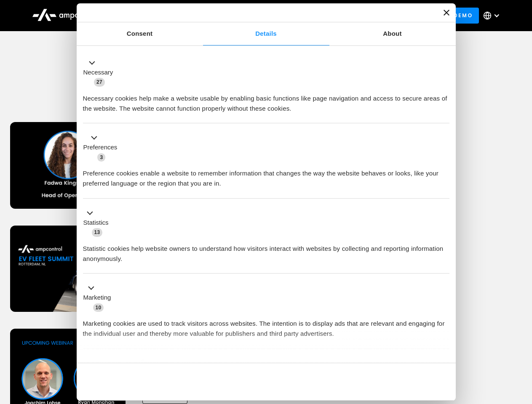 This screenshot has width=532, height=404. What do you see at coordinates (98, 72) in the screenshot?
I see `label: Necessary` at bounding box center [98, 72].